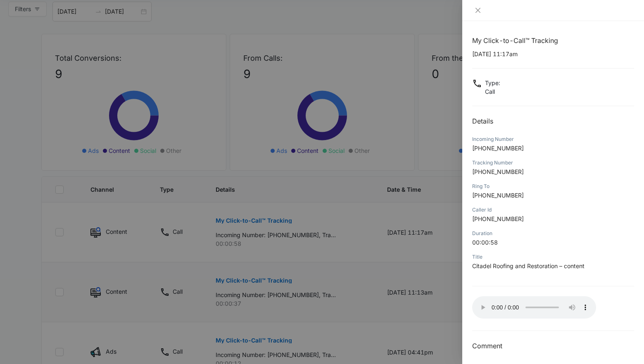  Describe the element at coordinates (553, 139) in the screenshot. I see `div: Incoming Number` at that location.